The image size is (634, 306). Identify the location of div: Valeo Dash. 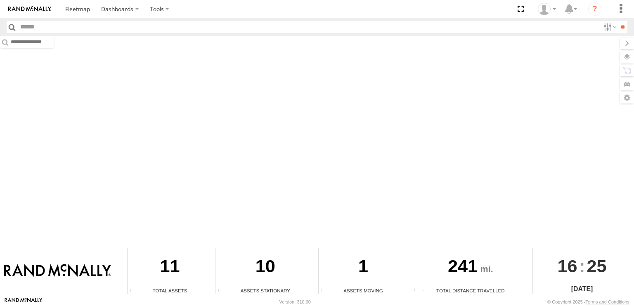
(547, 9).